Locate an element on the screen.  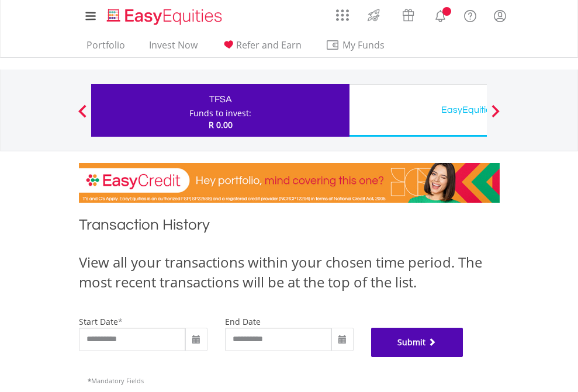
div: TFSA is located at coordinates (220, 99).